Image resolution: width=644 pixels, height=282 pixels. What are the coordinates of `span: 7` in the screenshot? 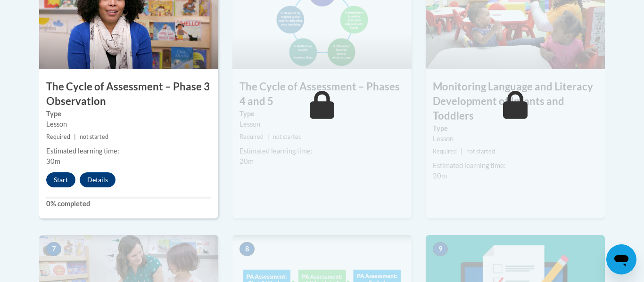 It's located at (54, 249).